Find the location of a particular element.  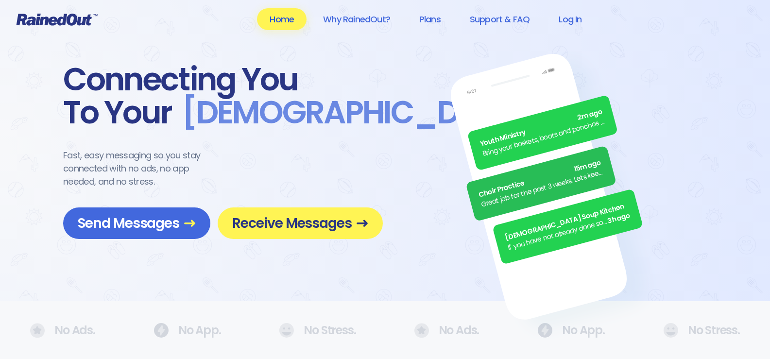

a: Send Messages is located at coordinates (136, 223).